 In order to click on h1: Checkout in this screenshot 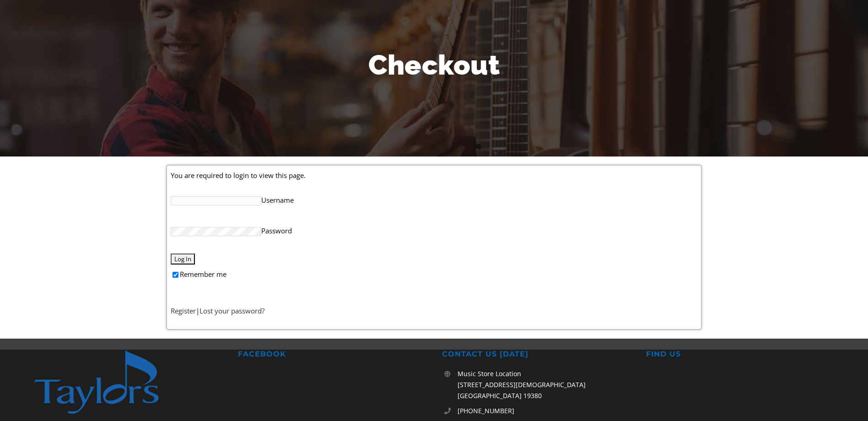, I will do `click(434, 65)`.